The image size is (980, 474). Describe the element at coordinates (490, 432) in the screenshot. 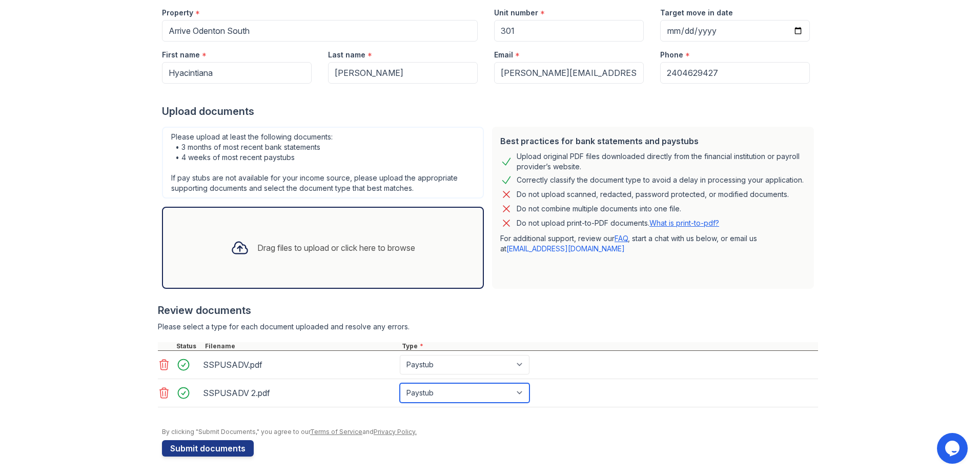

I see `div: By clicking "Submit Documents," you agree to our and` at that location.